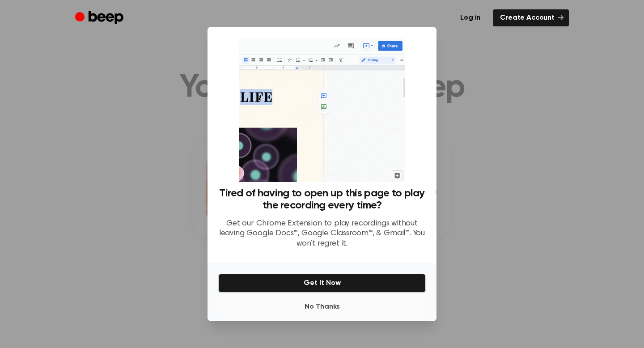 This screenshot has width=644, height=348. What do you see at coordinates (322, 110) in the screenshot?
I see `img: Beep extension in action` at bounding box center [322, 110].